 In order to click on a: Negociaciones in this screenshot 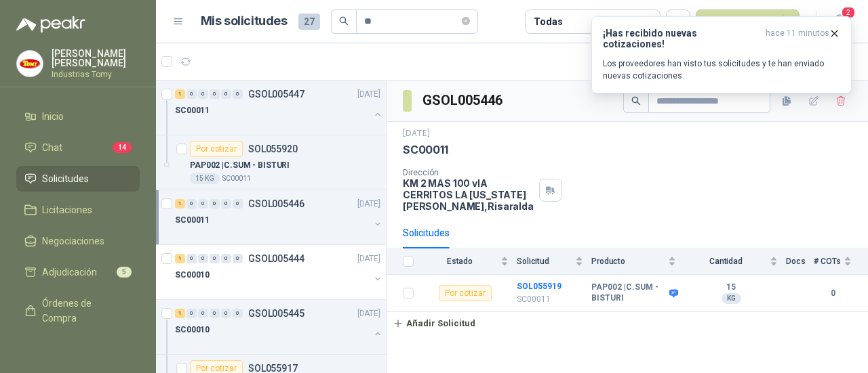, I will do `click(78, 241)`.